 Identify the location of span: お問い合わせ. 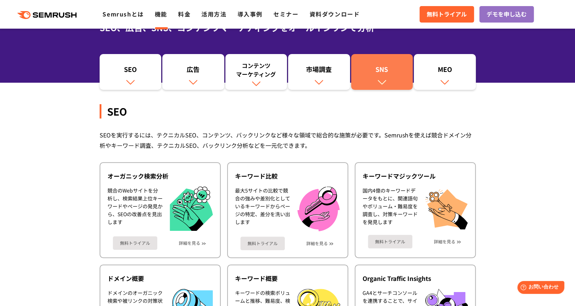
(32, 9).